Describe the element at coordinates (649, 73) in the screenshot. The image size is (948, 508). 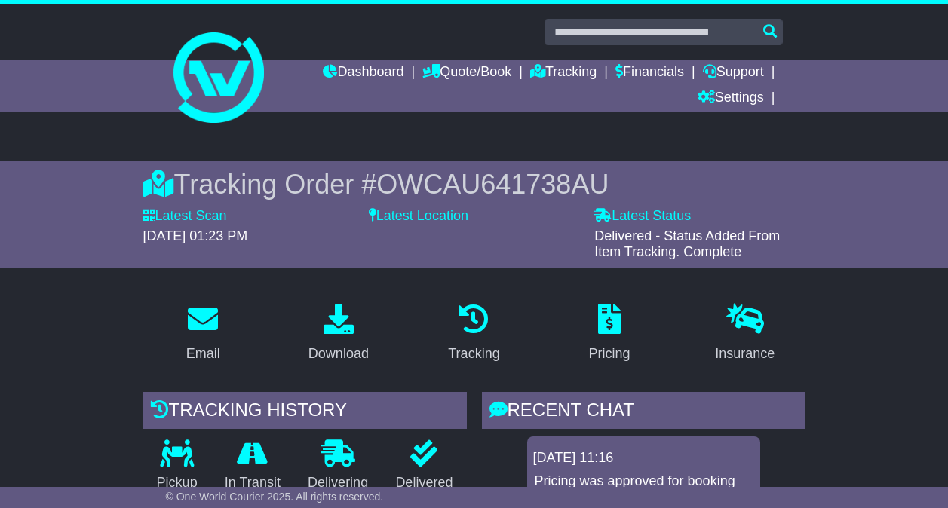
I see `a: Financials` at that location.